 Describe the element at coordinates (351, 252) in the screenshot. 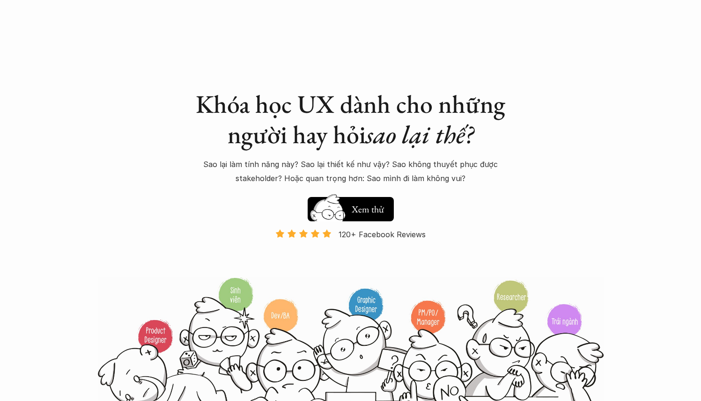

I see `a: 120+ Facebook Reviews` at that location.